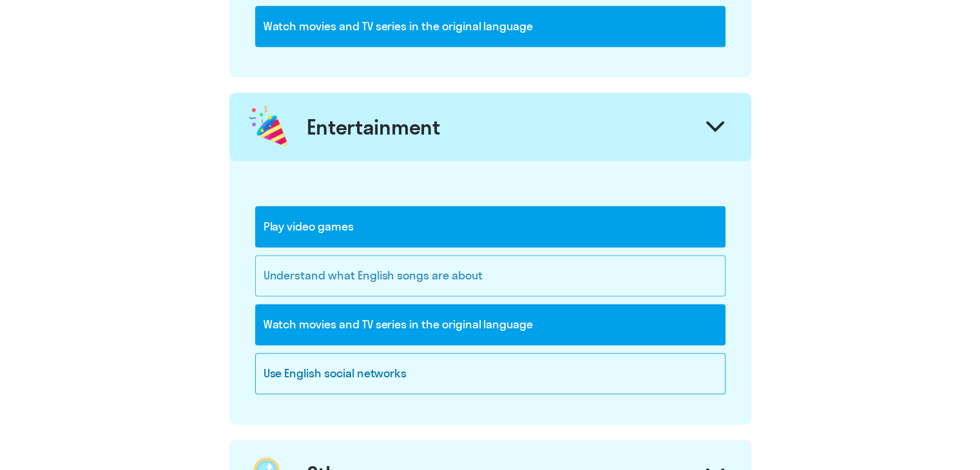 The height and width of the screenshot is (470, 980). Describe the element at coordinates (269, 127) in the screenshot. I see `img: celebration.png` at that location.